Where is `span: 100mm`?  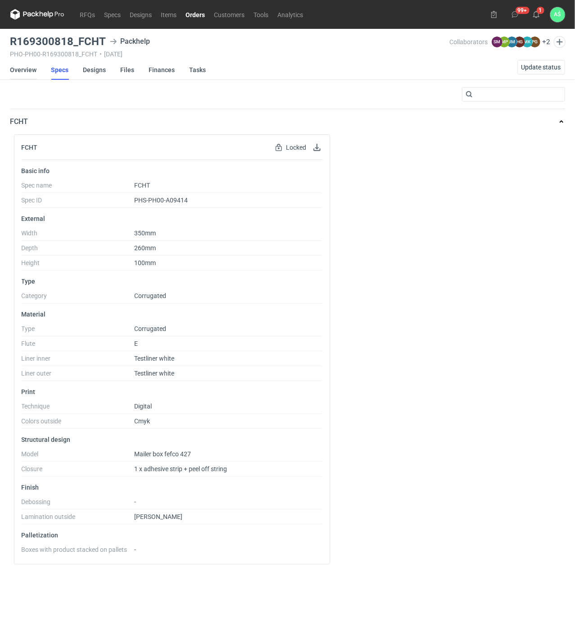
span: 100mm is located at coordinates (145, 263).